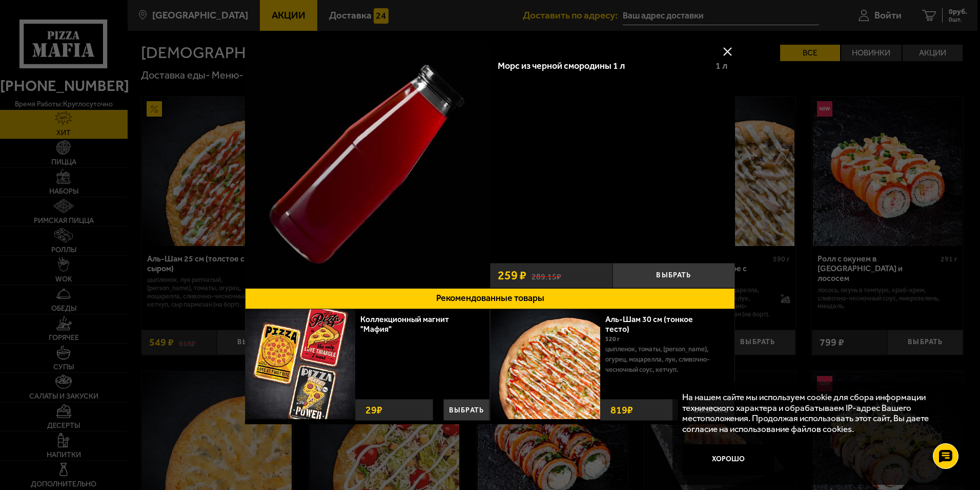 This screenshot has width=980, height=490. Describe the element at coordinates (728, 459) in the screenshot. I see `button: Хорошо` at that location.